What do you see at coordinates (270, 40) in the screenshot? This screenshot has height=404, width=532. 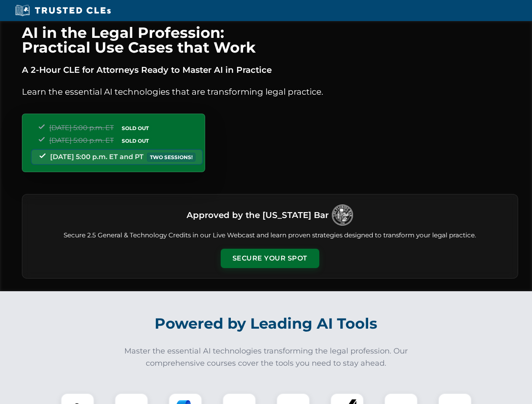 I see `h1: AI in the Legal Profession: Practical Use Cases that Work` at bounding box center [270, 40].